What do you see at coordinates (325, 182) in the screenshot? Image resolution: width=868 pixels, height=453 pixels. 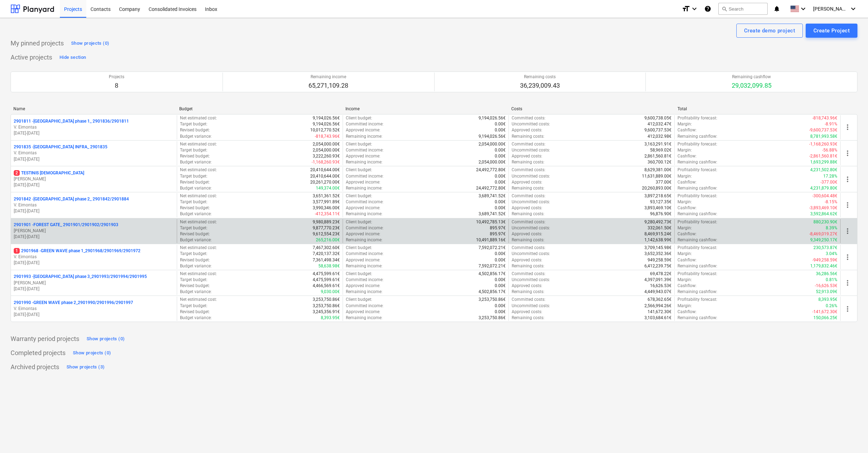 I see `p: 20,261,270.00€` at bounding box center [325, 182].